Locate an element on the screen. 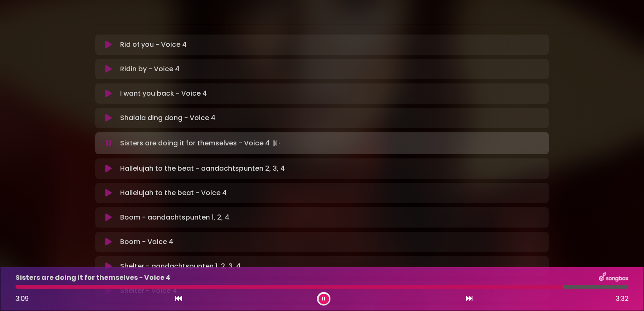  p: Rid of you - Voice 4 is located at coordinates (153, 45).